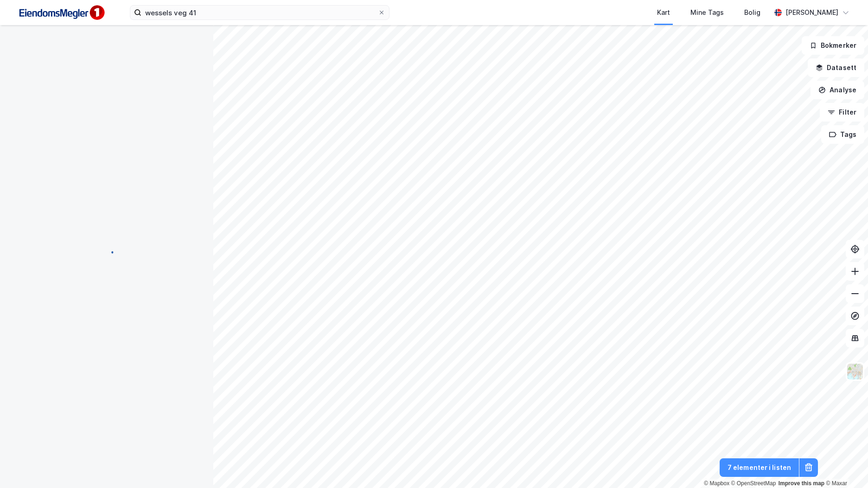 The image size is (868, 488). What do you see at coordinates (843, 135) in the screenshot?
I see `button: Tags` at bounding box center [843, 135].